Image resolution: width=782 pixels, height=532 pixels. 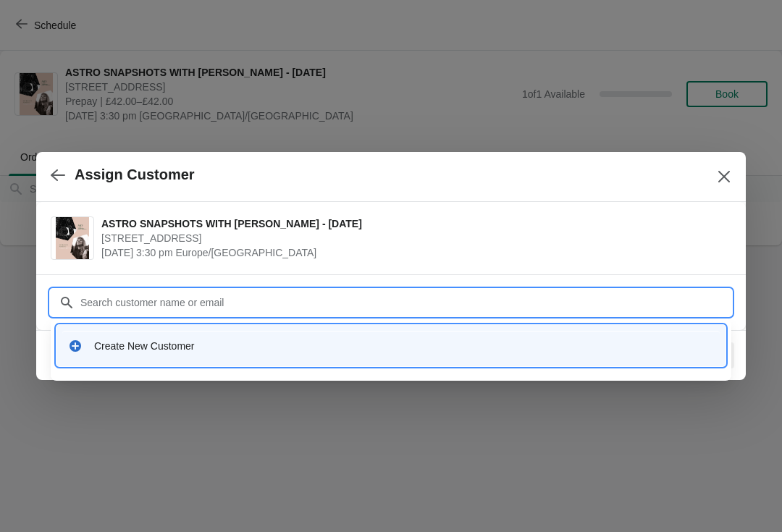 What do you see at coordinates (406, 302) in the screenshot?
I see `input: Search customer name or email` at bounding box center [406, 302].